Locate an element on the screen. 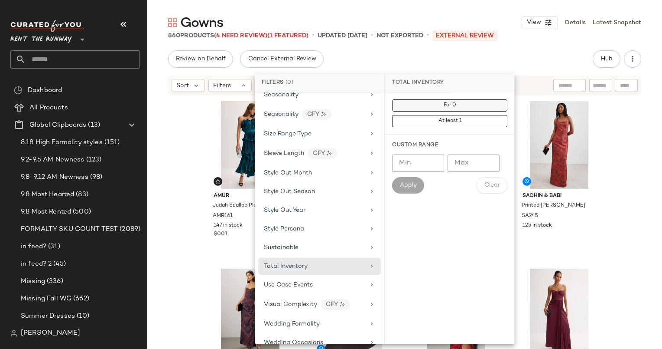 The image size is (662, 349). span: AMUR is located at coordinates (250, 196).